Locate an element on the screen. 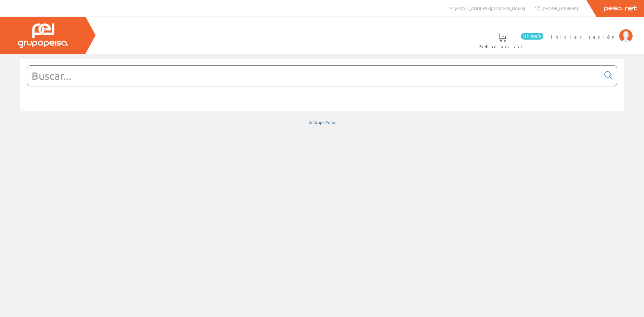  a: Iniciar sesión is located at coordinates (592, 31).